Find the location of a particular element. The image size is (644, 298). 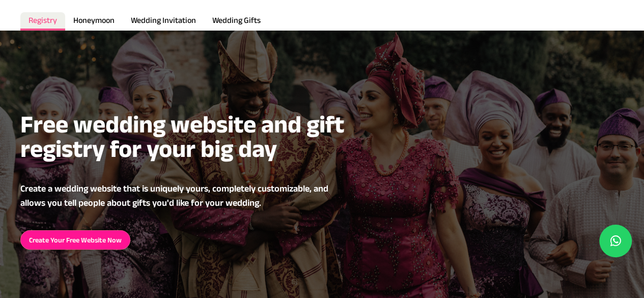

span: Wedding Invitation is located at coordinates (163, 20).